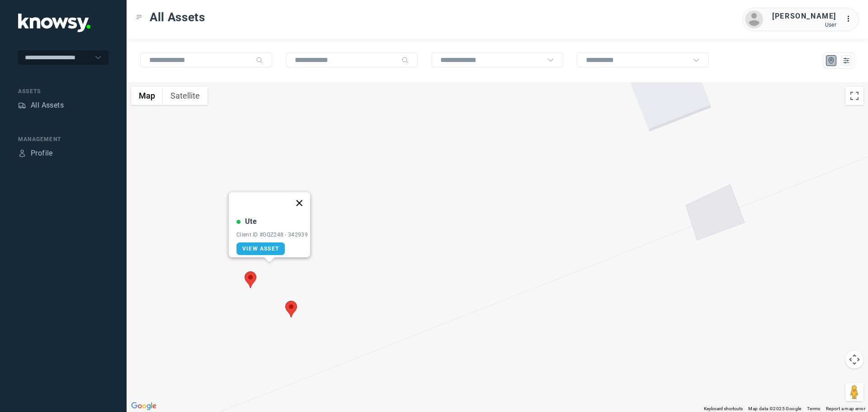  Describe the element at coordinates (185, 96) in the screenshot. I see `button: Show satellite imagery` at that location.